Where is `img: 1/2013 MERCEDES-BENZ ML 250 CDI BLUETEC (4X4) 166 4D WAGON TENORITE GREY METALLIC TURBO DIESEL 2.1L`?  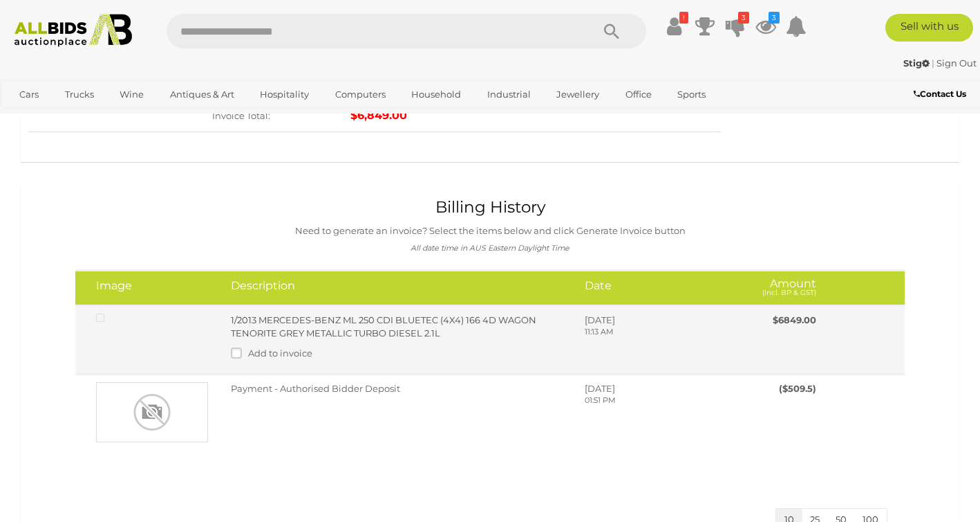 img: 1/2013 MERCEDES-BENZ ML 250 CDI BLUETEC (4X4) 166 4D WAGON TENORITE GREY METALLIC TURBO DIESEL 2.1L is located at coordinates (100, 318).